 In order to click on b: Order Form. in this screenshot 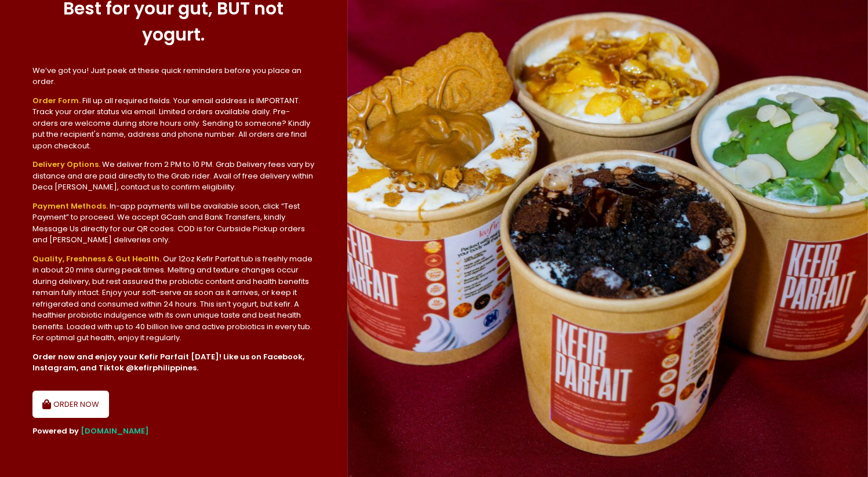, I will do `click(57, 100)`.